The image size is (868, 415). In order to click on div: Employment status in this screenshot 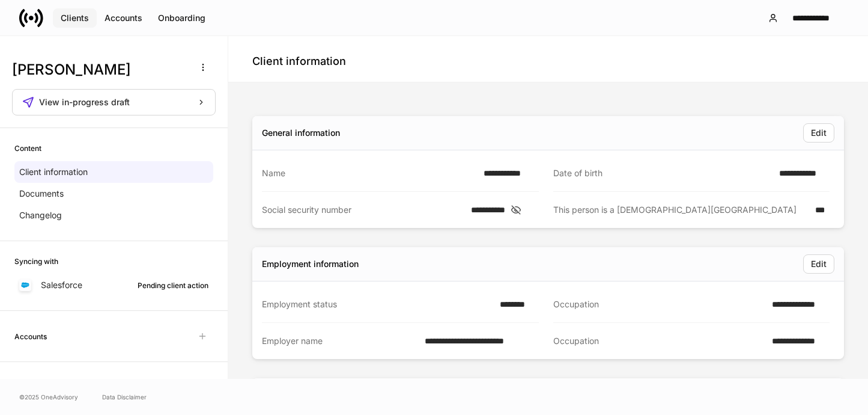, I will do `click(377, 304)`.